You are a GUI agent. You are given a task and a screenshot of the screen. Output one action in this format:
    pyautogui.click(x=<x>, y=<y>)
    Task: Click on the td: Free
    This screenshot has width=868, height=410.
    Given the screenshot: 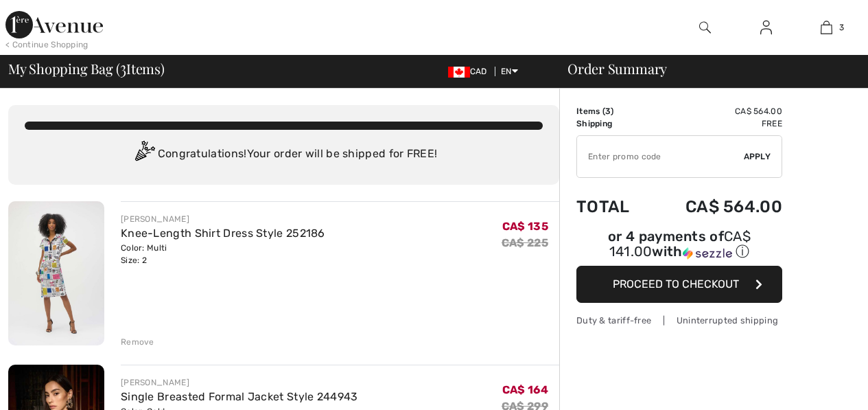 What is the action you would take?
    pyautogui.click(x=716, y=123)
    